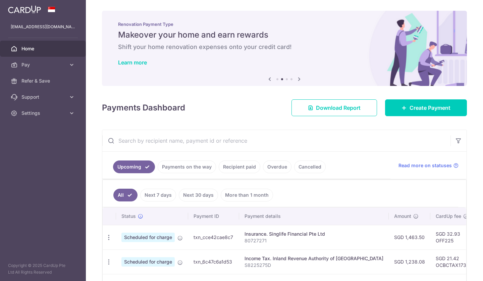 This screenshot has height=281, width=483. I want to click on a: All, so click(125, 195).